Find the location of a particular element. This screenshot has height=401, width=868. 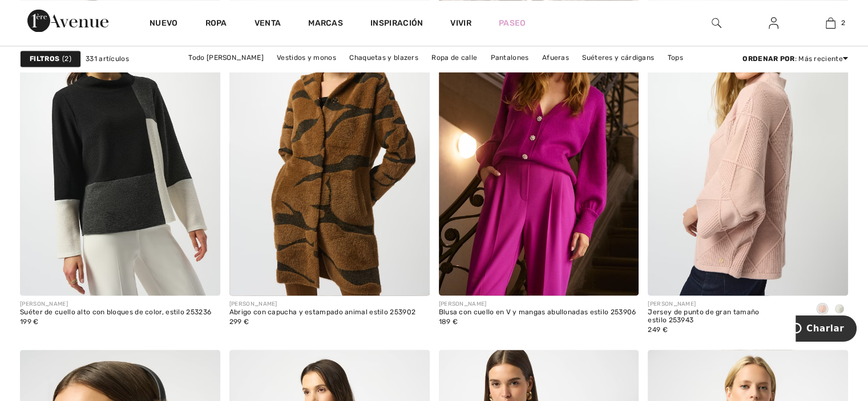

font: Tops is located at coordinates (675, 58).